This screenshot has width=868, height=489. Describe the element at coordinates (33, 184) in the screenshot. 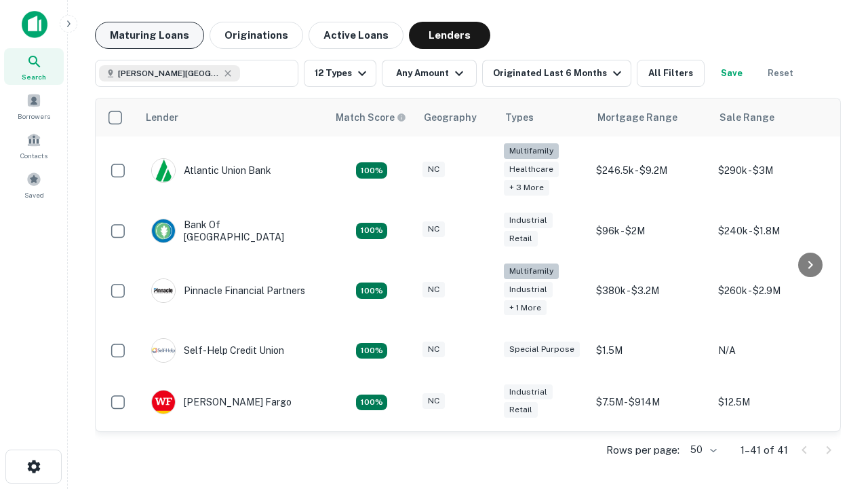

I see `div: Saved` at that location.